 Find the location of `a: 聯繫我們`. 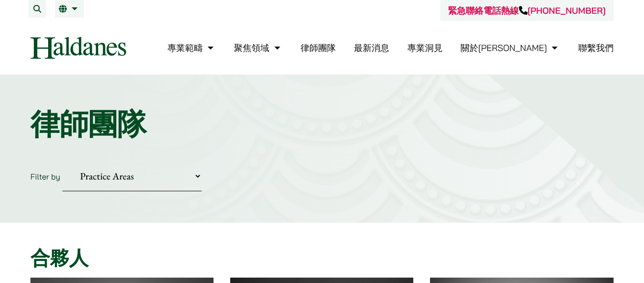

a: 聯繫我們 is located at coordinates (596, 47).